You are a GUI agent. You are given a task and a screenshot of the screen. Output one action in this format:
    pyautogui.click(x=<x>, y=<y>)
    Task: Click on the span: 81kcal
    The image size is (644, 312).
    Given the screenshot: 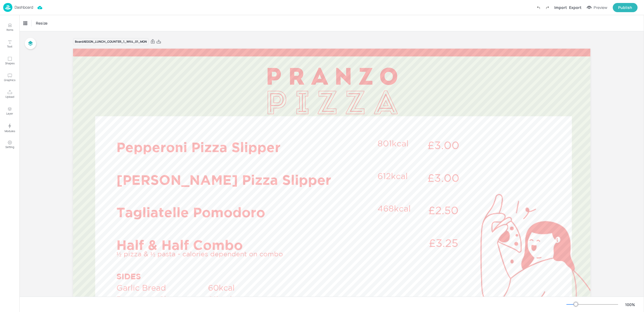 What is the action you would take?
    pyautogui.click(x=220, y=298)
    